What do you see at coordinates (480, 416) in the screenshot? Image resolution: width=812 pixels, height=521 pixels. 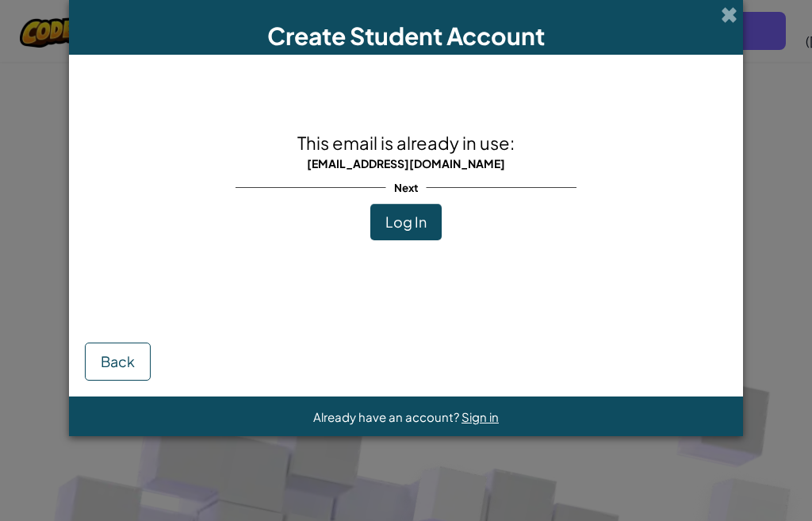 I see `span: Sign in` at bounding box center [480, 416].